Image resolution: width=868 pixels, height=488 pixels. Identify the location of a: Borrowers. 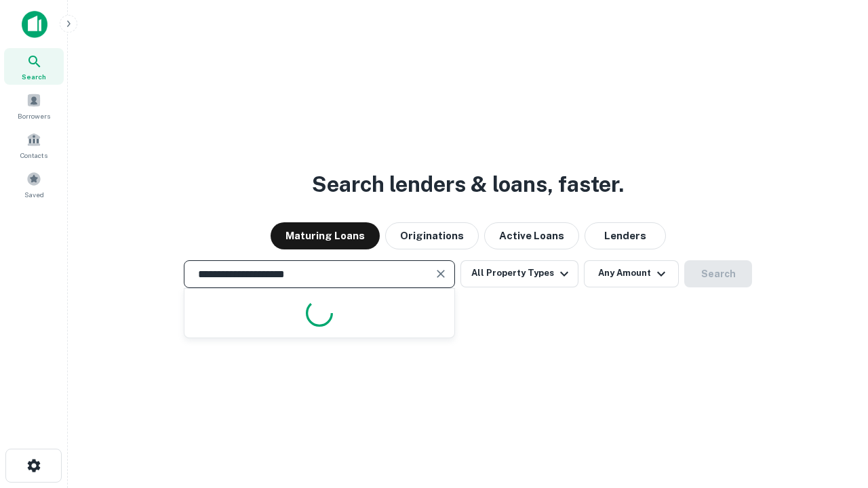
(34, 106).